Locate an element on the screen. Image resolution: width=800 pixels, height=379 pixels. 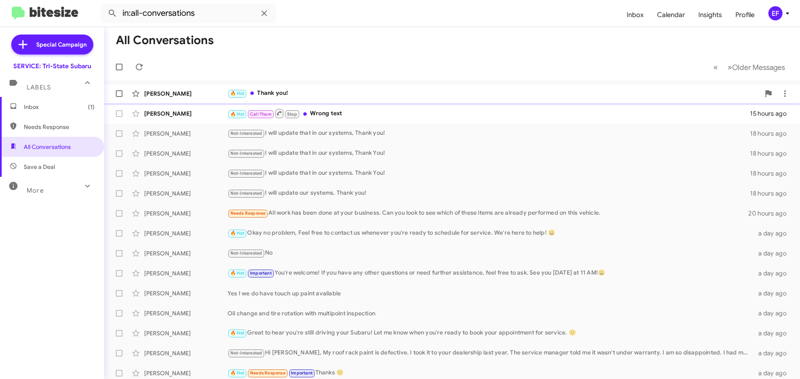
a: Calendar is located at coordinates (670, 15).